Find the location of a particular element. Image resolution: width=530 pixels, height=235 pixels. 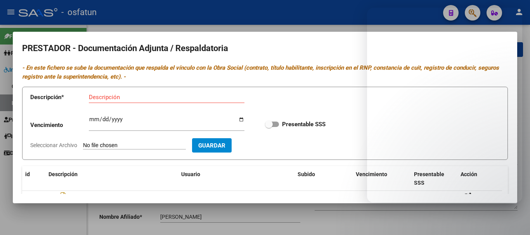

datatable-header-cell: Usuario is located at coordinates (236, 179).